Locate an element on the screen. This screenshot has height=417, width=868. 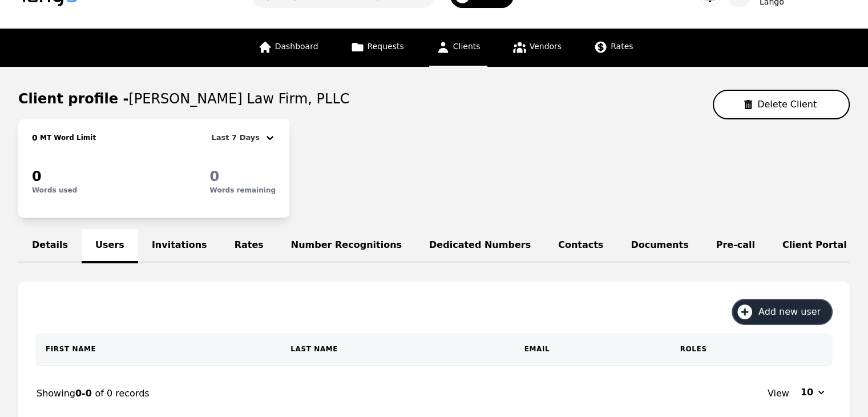
span: 0-0 is located at coordinates (85, 393).